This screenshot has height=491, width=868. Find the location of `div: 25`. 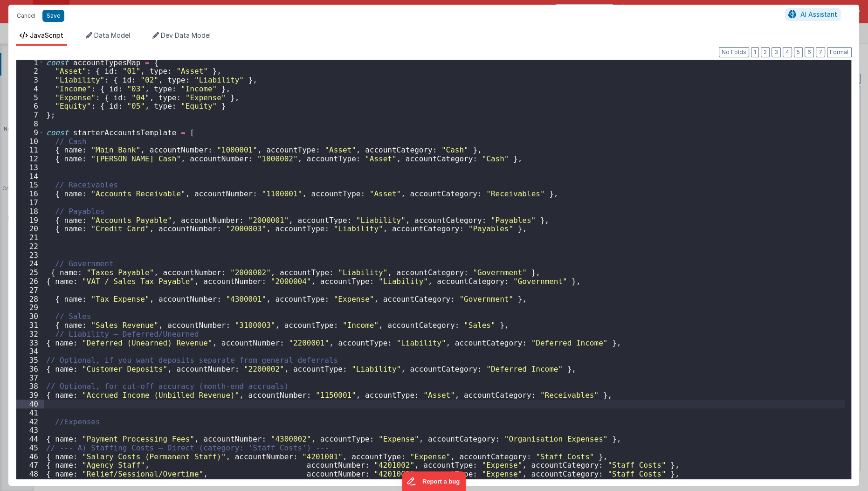

div: 25 is located at coordinates (30, 273).